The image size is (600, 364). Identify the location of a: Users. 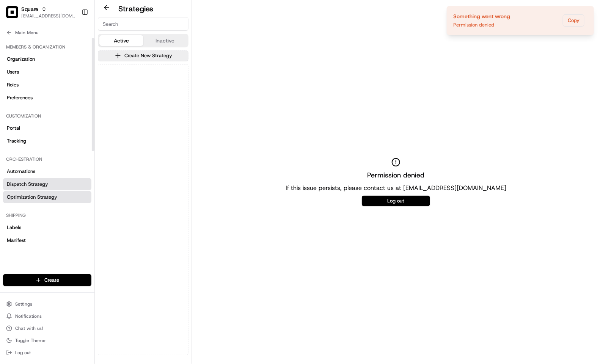
(47, 72).